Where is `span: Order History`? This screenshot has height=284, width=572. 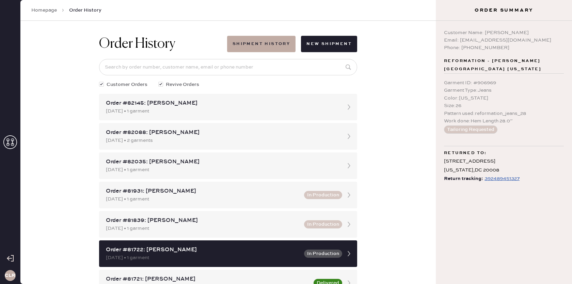 span: Order History is located at coordinates (85, 10).